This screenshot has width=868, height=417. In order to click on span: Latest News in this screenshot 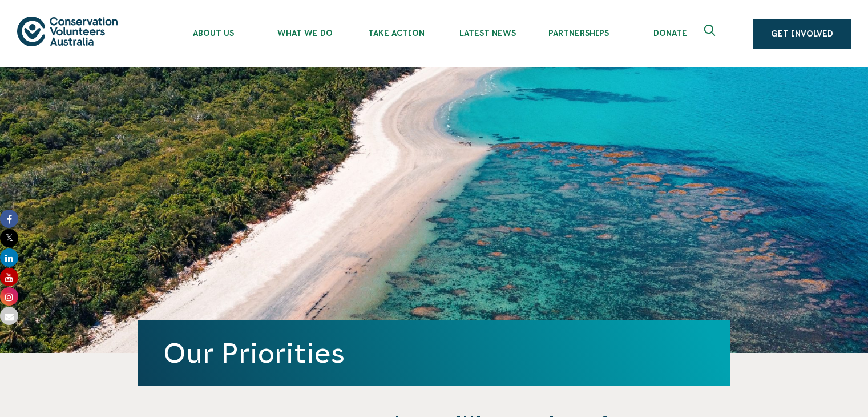, I will do `click(487, 33)`.